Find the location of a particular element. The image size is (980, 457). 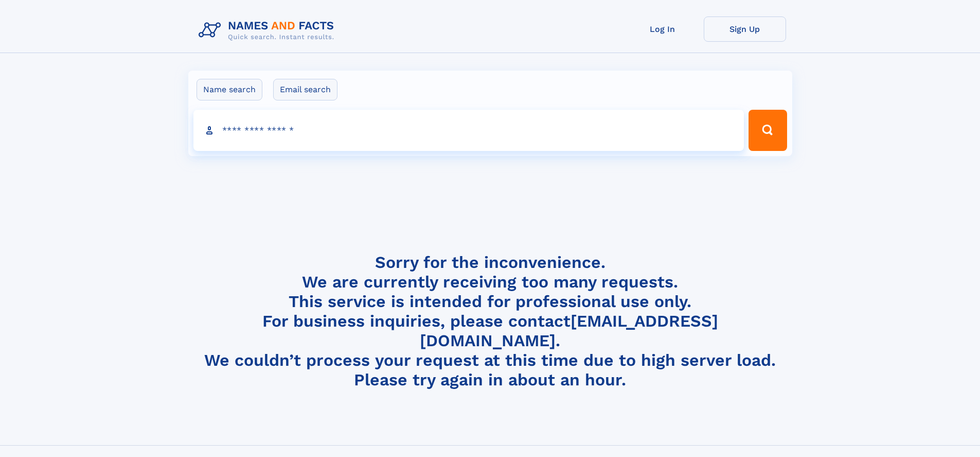

a: Sign Up is located at coordinates (745, 29).